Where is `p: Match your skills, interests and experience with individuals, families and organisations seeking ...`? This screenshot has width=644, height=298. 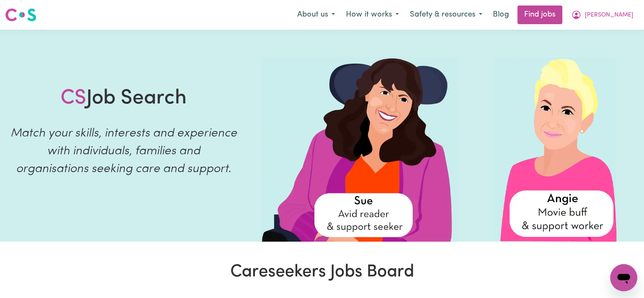
p: Match your skills, interests and experience with individuals, families and organisations seeking ... is located at coordinates (124, 151).